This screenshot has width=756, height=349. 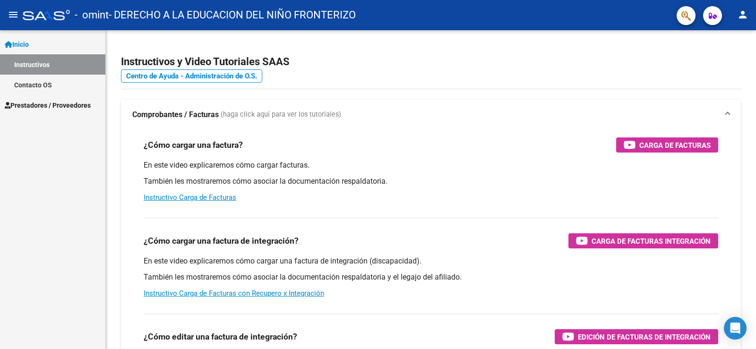 What do you see at coordinates (651, 241) in the screenshot?
I see `span: Carga de Facturas Integración` at bounding box center [651, 241].